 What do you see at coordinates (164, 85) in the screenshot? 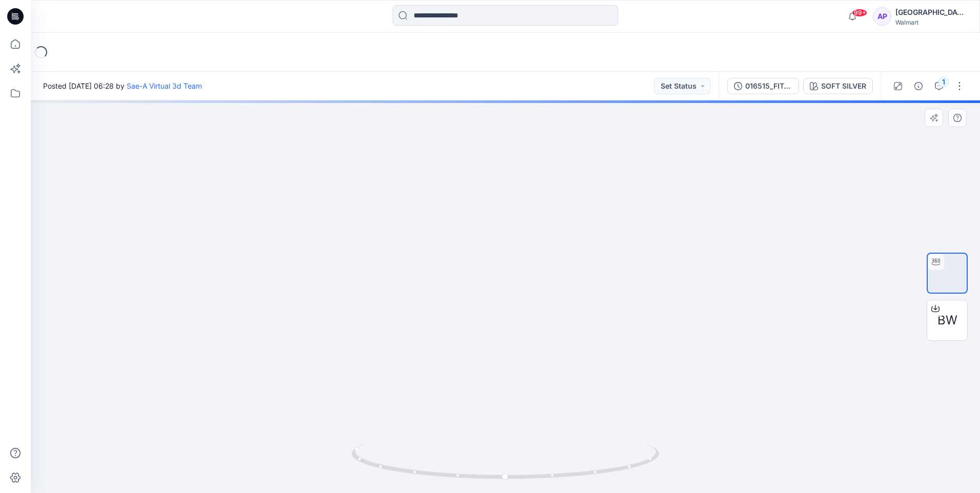
I see `a: Sae-A Virtual 3d Team` at bounding box center [164, 85].